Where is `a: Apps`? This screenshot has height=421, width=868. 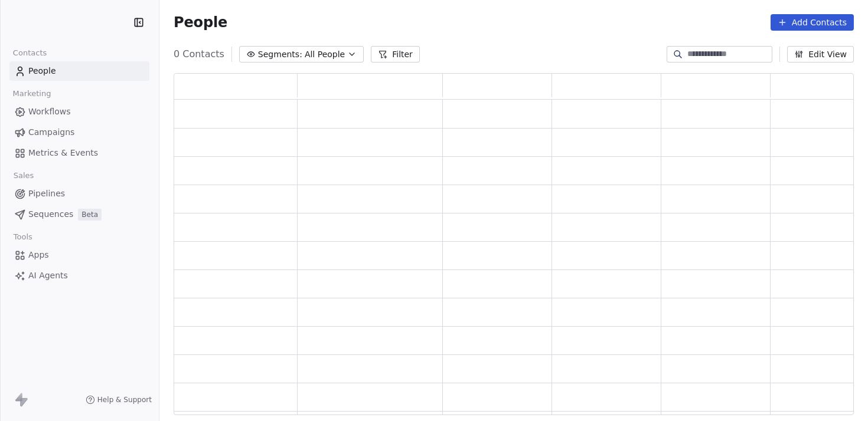
a: Apps is located at coordinates (79, 255).